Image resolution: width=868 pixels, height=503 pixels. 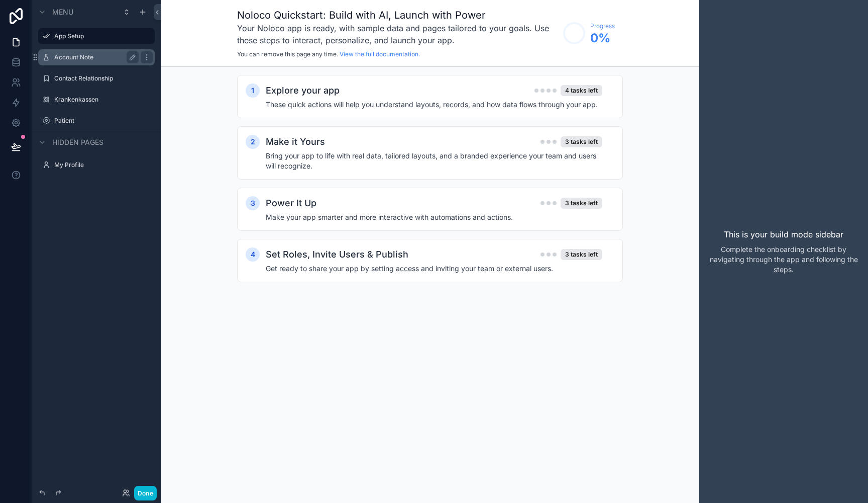 What do you see at coordinates (103, 120) in the screenshot?
I see `a: Patient` at bounding box center [103, 120].